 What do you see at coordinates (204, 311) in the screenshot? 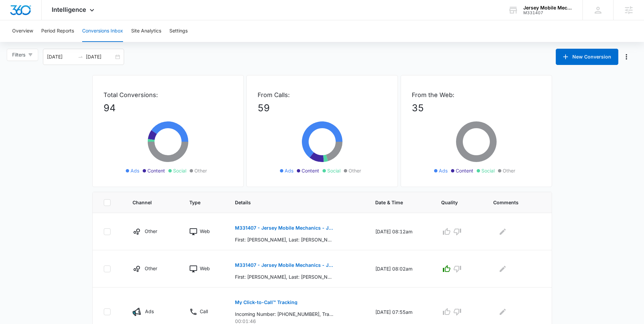
I see `p: Call` at bounding box center [204, 311].